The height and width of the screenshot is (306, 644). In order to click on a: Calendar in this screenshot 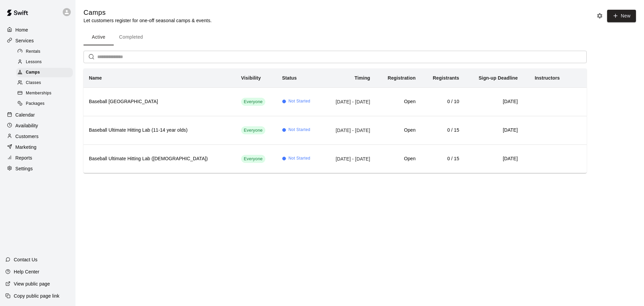, I will do `click(38, 115)`.